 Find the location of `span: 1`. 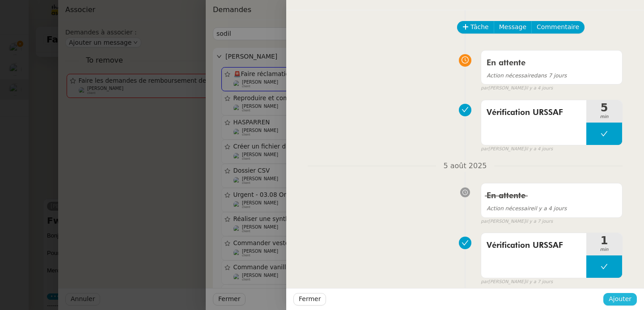

span: 1 is located at coordinates (604, 241).